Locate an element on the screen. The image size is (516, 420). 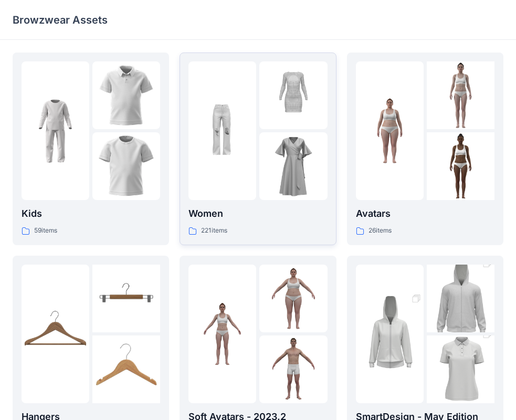
p: Browzwear Assets is located at coordinates (60, 20).